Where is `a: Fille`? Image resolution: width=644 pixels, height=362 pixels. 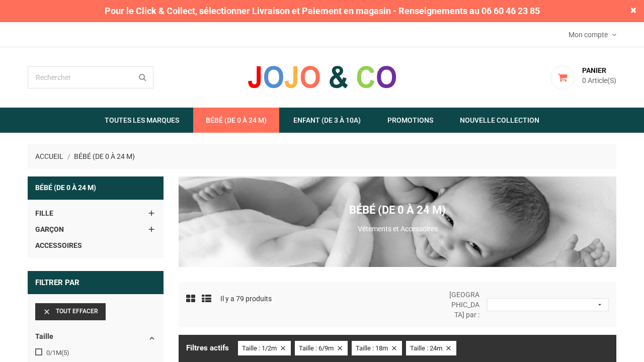
a: Fille is located at coordinates (95, 213).